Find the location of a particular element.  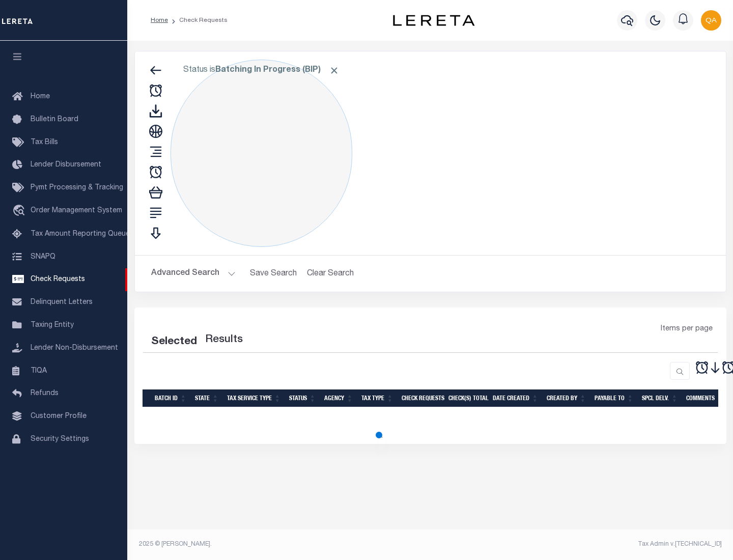

button: Advanced Search is located at coordinates (193, 273).